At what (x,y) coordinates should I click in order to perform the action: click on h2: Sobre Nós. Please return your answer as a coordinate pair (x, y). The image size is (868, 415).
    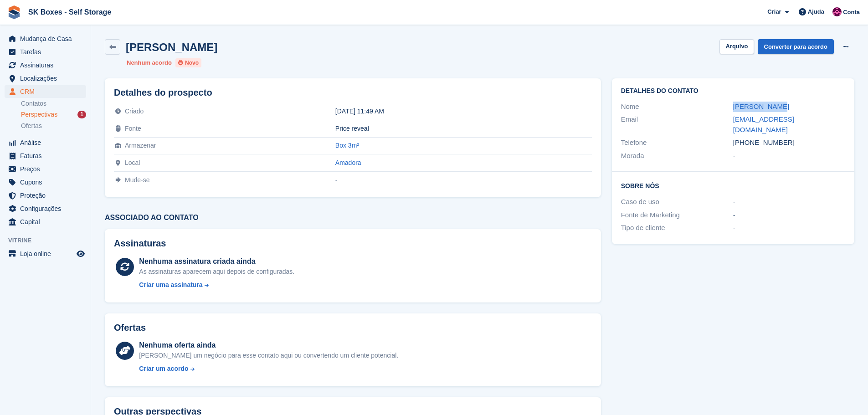
    Looking at the image, I should click on (733, 185).